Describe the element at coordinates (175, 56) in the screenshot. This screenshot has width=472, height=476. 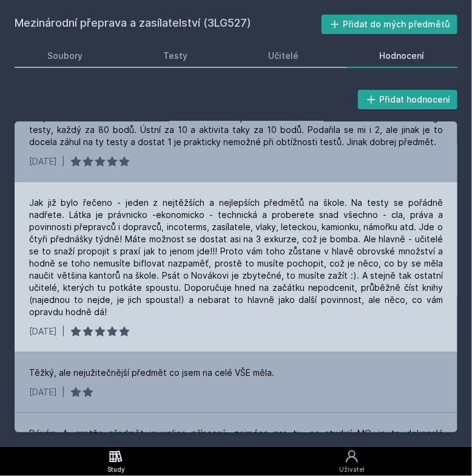
I see `a: Testy` at that location.